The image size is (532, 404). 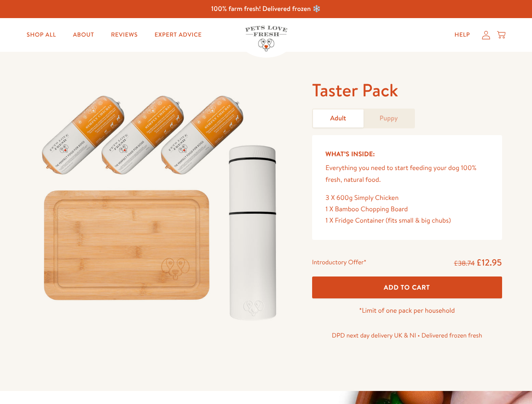 I want to click on span: Add To Cart, so click(x=407, y=287).